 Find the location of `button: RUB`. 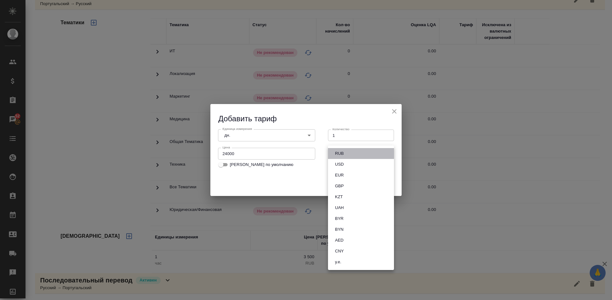

button: RUB is located at coordinates (339, 153).